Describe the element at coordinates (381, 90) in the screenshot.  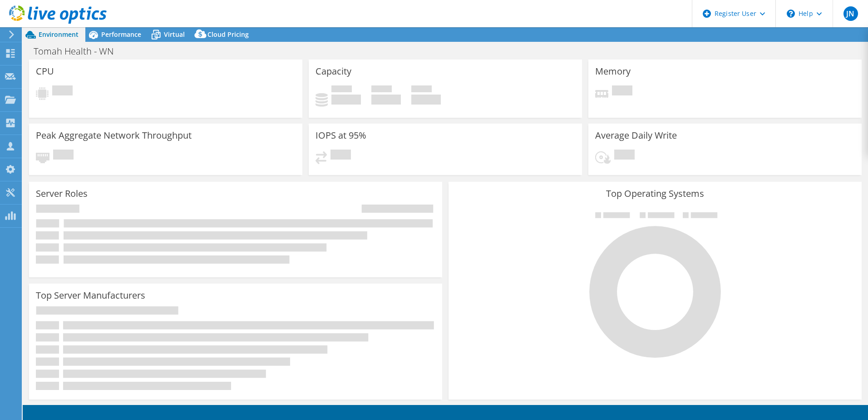
I see `span: Free` at that location.